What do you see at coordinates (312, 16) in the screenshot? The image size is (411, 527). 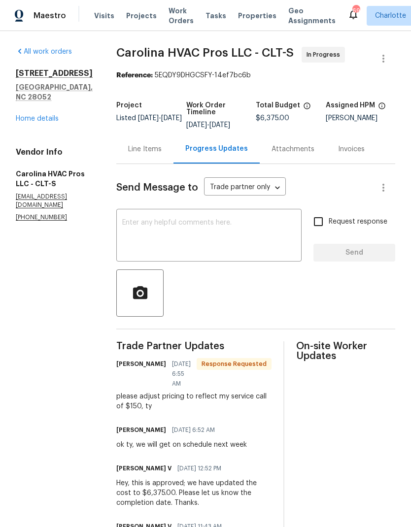 I see `span: Geo Assignments` at bounding box center [312, 16].